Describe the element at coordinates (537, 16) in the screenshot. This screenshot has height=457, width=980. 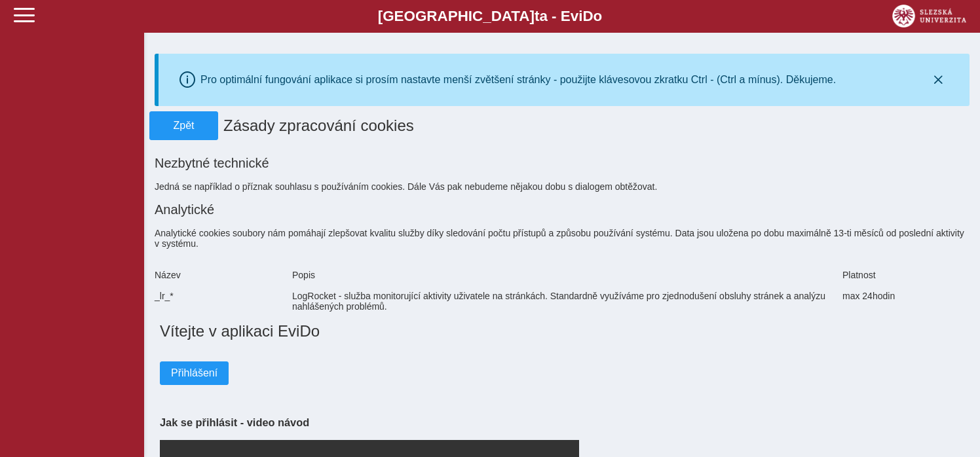
I see `span: t` at that location.